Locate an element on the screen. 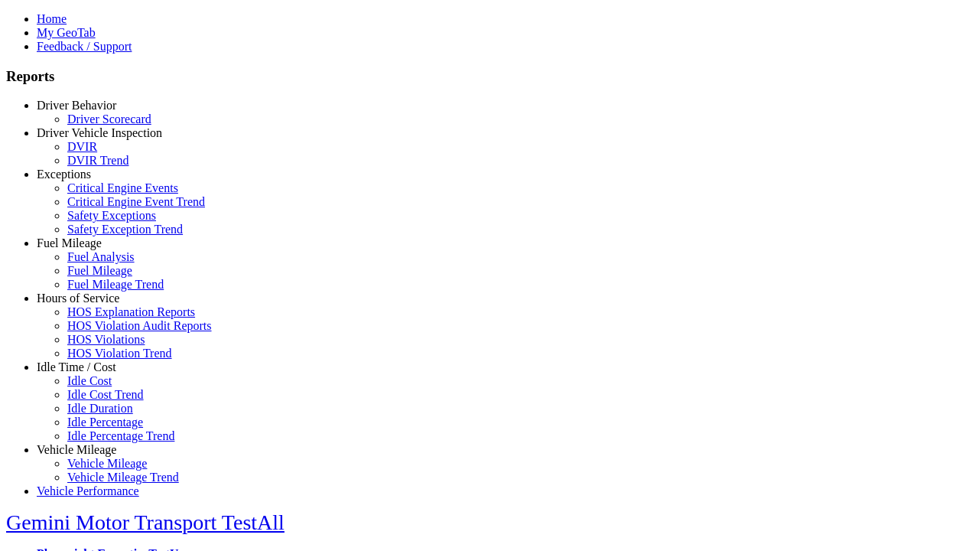 This screenshot has height=551, width=979. a: Gemini Motor Transport TestAll is located at coordinates (145, 522).